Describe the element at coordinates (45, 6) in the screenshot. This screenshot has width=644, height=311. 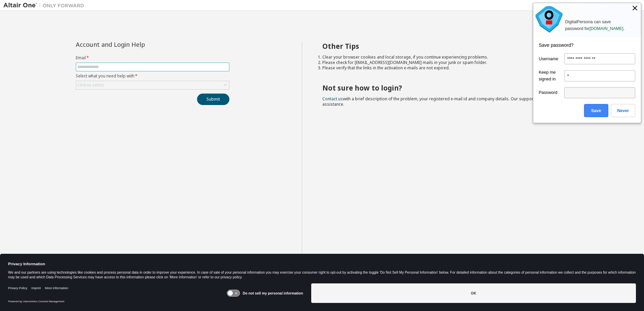
I see `img: Altair One` at that location.